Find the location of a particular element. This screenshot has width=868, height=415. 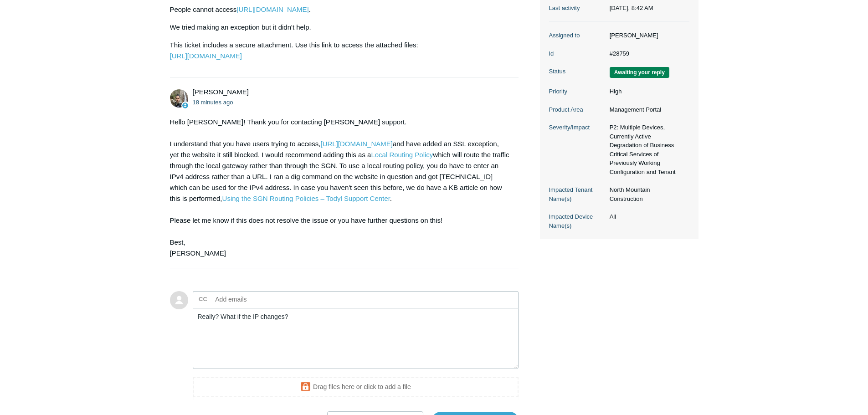

dd: P2: Multiple Devices, Currently Active Degradation of Business Critical Services of Previously Wo... is located at coordinates (647, 150).